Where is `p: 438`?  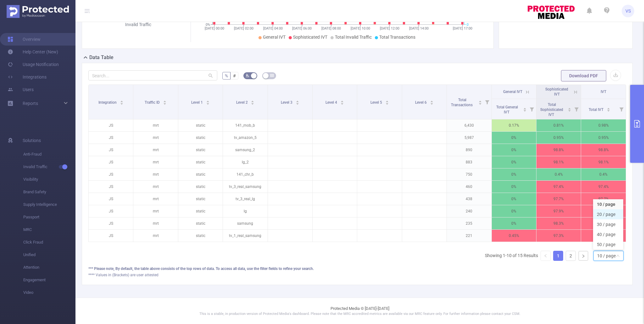
p: 438 is located at coordinates (469, 199).